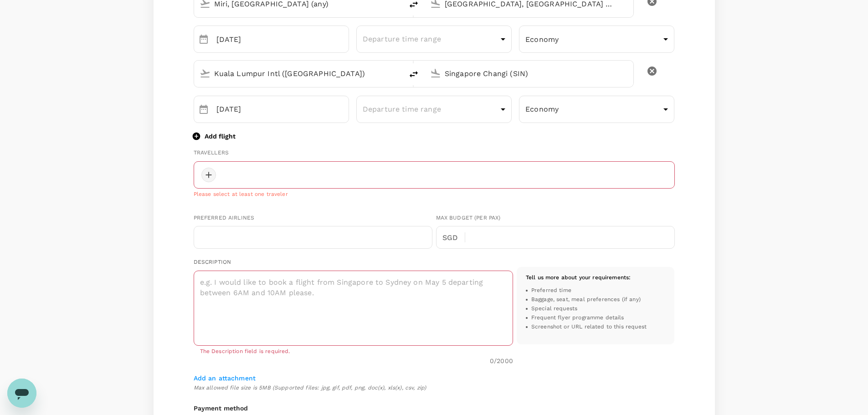 This screenshot has height=415, width=868. Describe the element at coordinates (578, 318) in the screenshot. I see `span: Frequent flyer programme details` at that location.